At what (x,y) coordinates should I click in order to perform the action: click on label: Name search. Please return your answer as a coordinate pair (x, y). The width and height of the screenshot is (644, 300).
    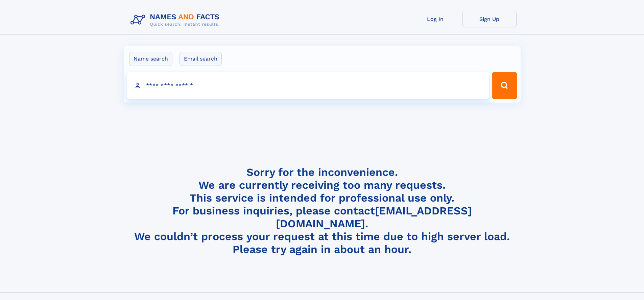
    Looking at the image, I should click on (151, 59).